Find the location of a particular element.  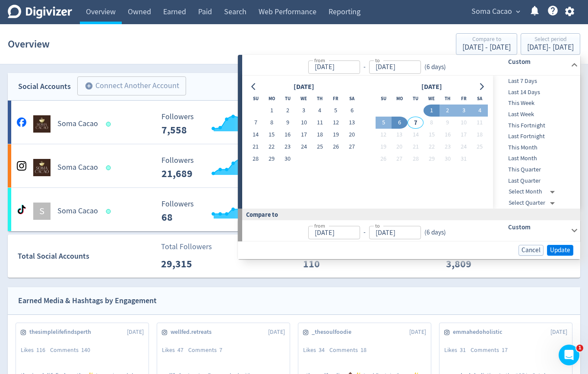

span: Soma Cacao is located at coordinates (491, 11).